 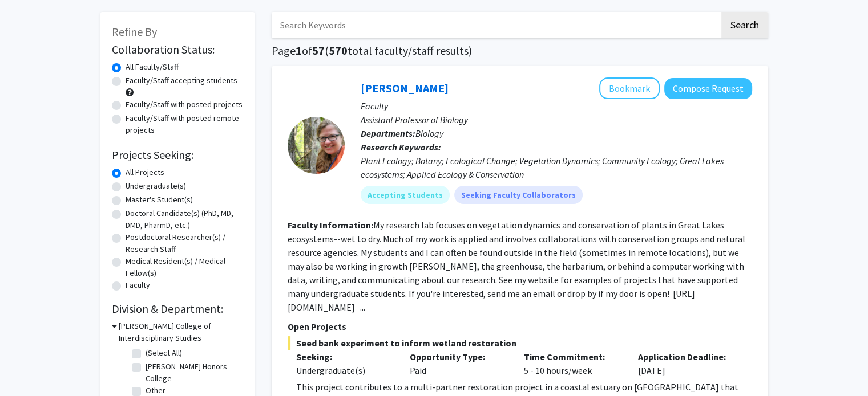 What do you see at coordinates (429, 133) in the screenshot?
I see `span: Biology` at bounding box center [429, 133].